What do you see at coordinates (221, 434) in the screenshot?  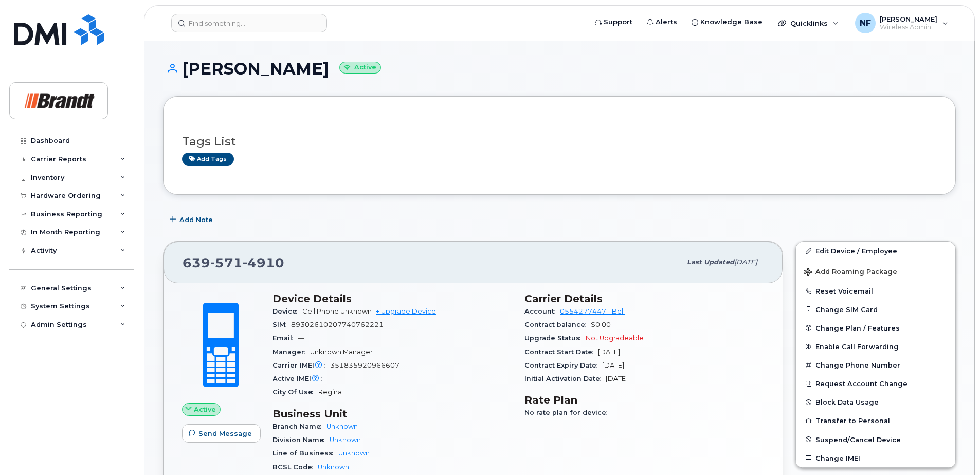 I see `button: Send Message` at bounding box center [221, 434].